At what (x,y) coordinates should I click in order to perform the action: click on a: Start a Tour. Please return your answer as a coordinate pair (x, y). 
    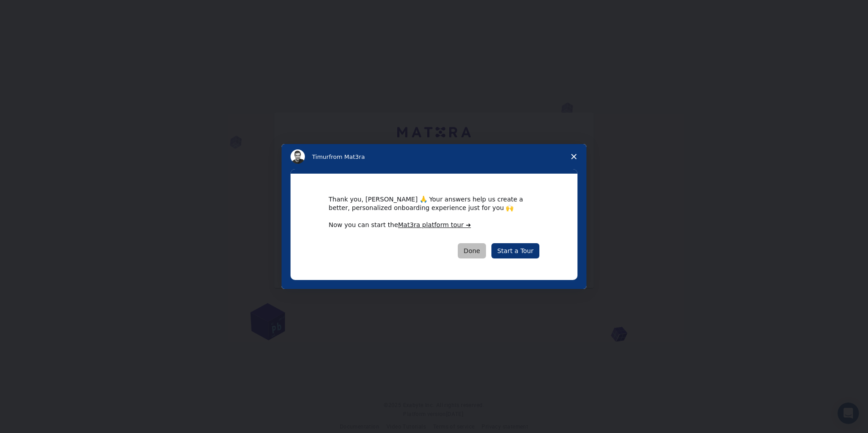
    Looking at the image, I should click on (515, 251).